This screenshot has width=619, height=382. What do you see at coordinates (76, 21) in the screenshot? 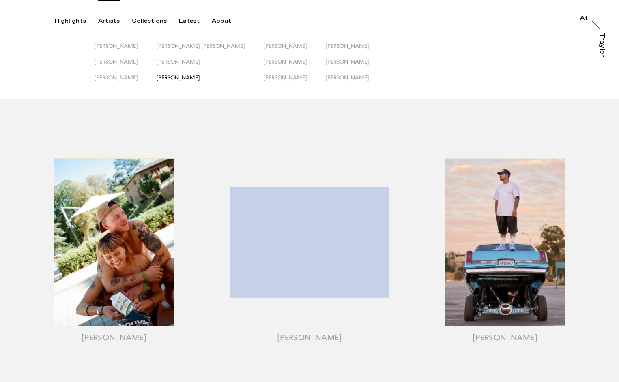
I see `button: Highlights` at bounding box center [76, 21].